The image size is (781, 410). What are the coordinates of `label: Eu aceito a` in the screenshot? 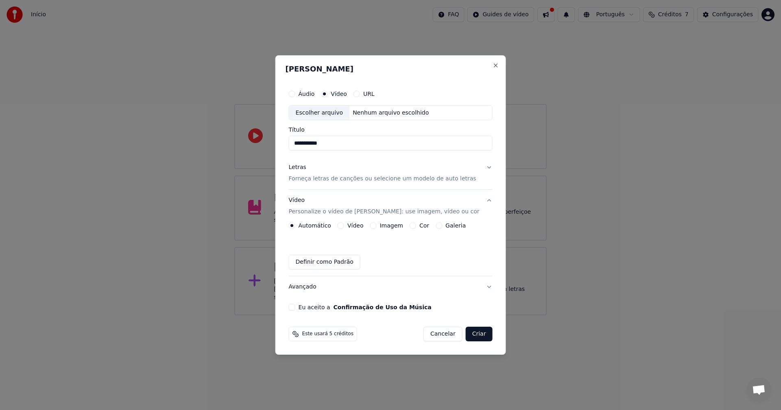 It's located at (365, 307).